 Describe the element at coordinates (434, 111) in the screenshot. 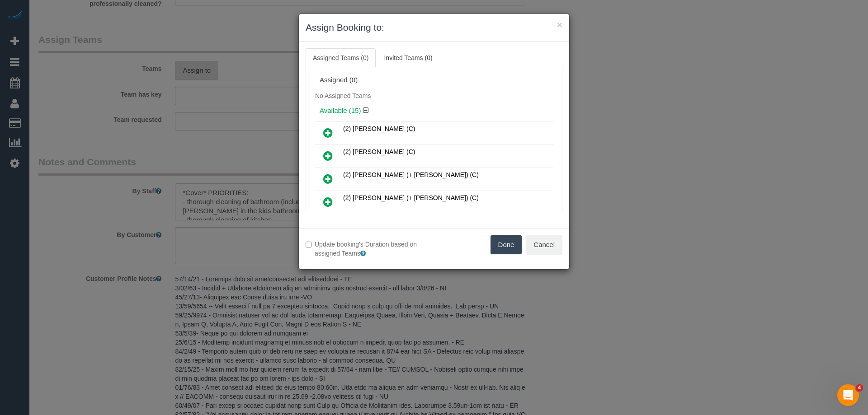

I see `h4: Available (15)` at that location.